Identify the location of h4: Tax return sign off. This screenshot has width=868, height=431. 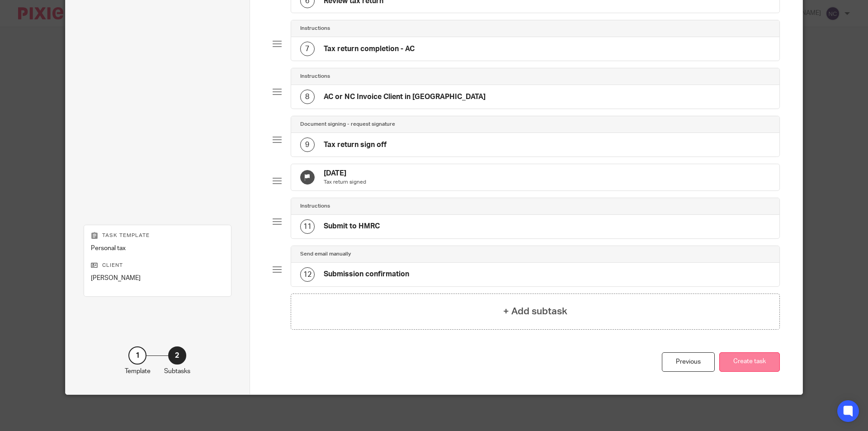
(355, 145).